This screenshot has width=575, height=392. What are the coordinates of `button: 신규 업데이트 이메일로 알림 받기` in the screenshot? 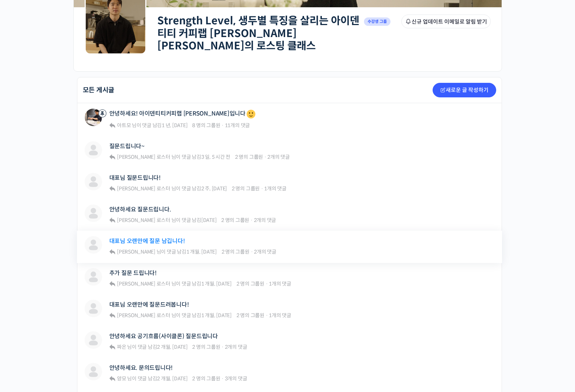 It's located at (446, 21).